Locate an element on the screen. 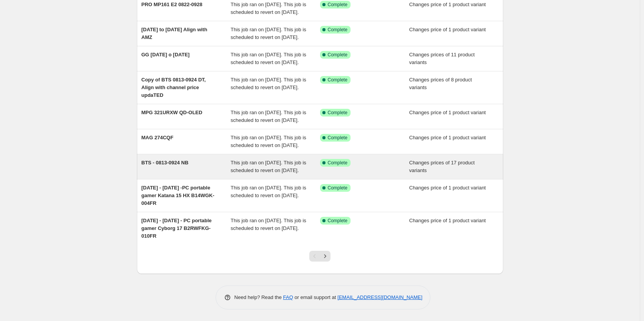  span: PRO MP161 E2 0822-0928 is located at coordinates (172, 4).